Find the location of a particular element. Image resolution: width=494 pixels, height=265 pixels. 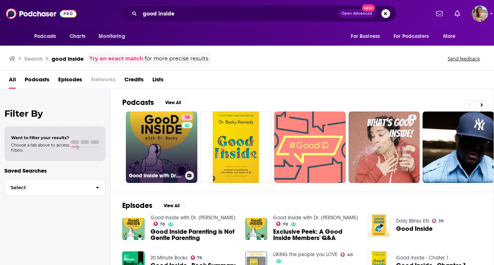

div: Search podcasts, credits, & more... is located at coordinates (258, 14).